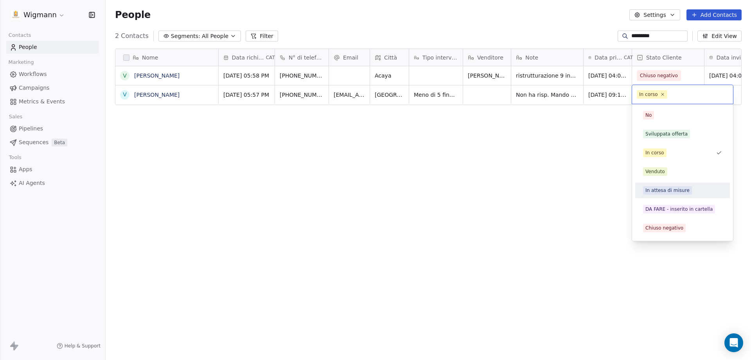 This screenshot has width=751, height=360. What do you see at coordinates (649, 115) in the screenshot?
I see `div: No` at bounding box center [649, 115].